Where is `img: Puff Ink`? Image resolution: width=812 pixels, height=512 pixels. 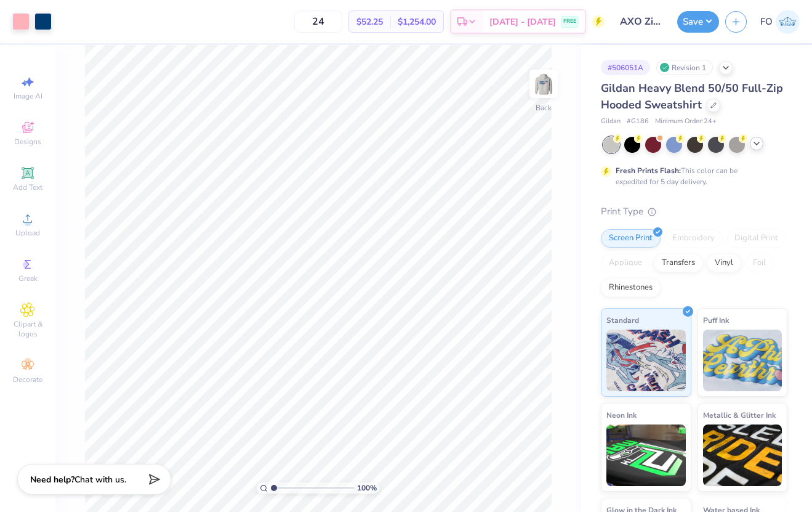 img: Puff Ink is located at coordinates (743, 361).